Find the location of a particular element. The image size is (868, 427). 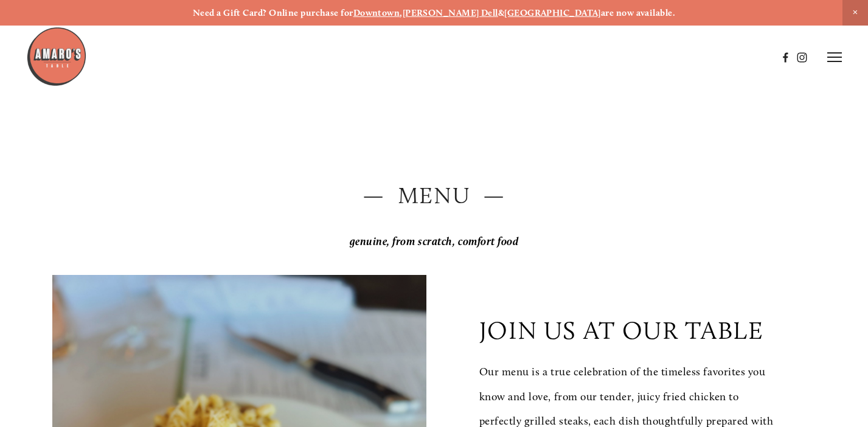

h2: — Menu — is located at coordinates (434, 195).